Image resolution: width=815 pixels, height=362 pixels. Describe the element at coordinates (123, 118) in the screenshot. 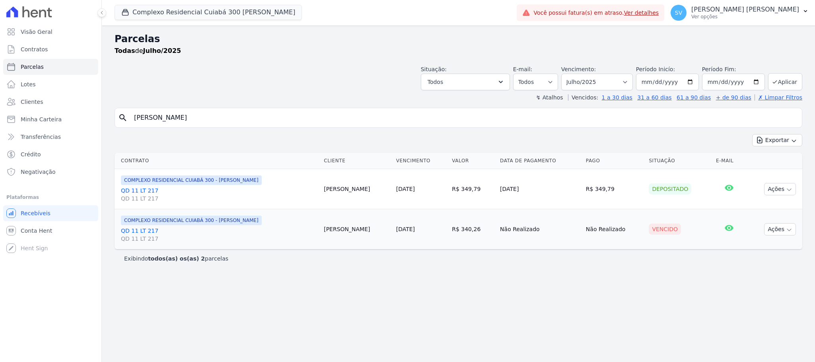

I see `i: search` at that location.